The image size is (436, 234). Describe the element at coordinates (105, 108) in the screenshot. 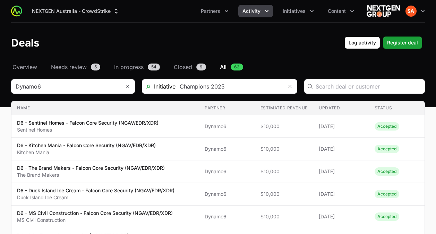

I see `th: Name` at that location.